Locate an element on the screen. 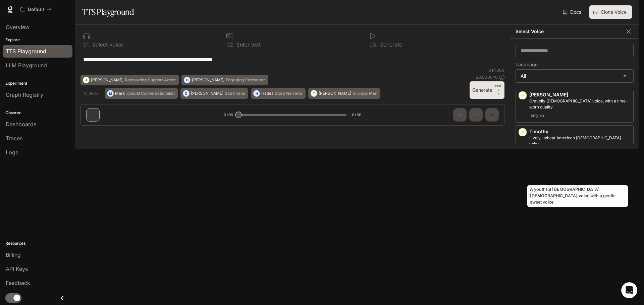 This screenshot has width=644, height=305. p: Gravelly male voice, with a time-worn quality is located at coordinates (580, 104).